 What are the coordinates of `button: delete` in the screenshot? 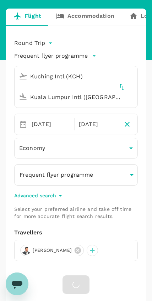 It's located at (122, 87).